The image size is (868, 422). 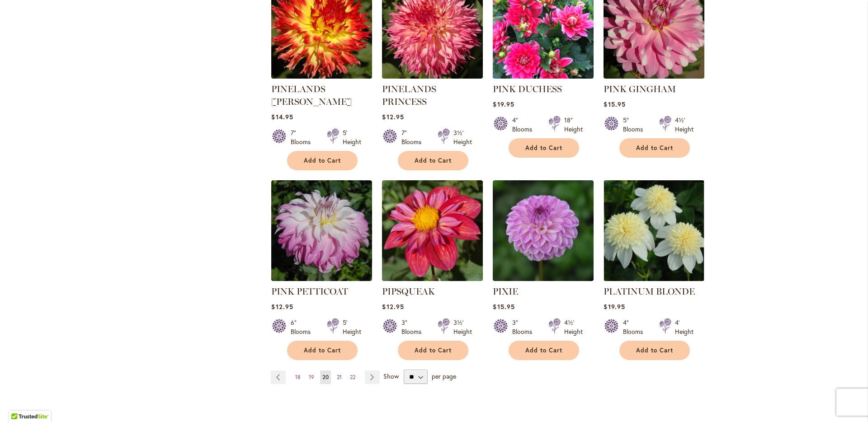 I want to click on a: 22, so click(x=352, y=377).